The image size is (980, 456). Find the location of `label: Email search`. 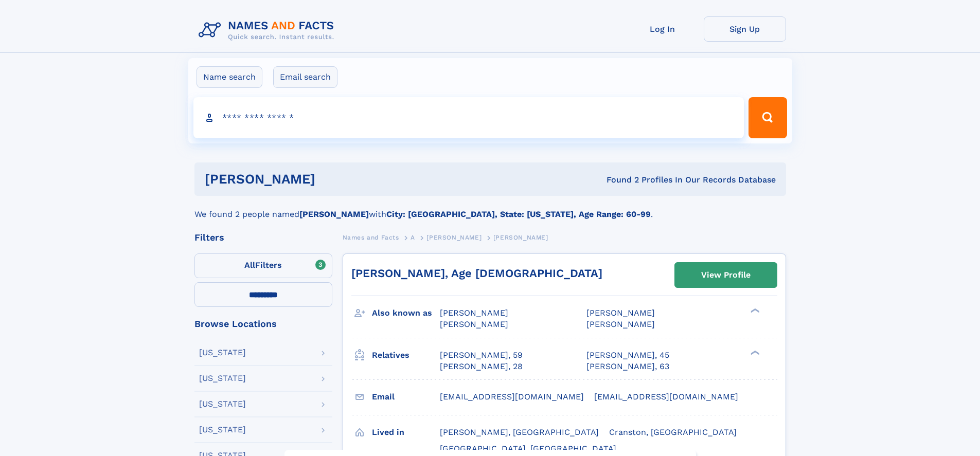

label: Email search is located at coordinates (305, 77).